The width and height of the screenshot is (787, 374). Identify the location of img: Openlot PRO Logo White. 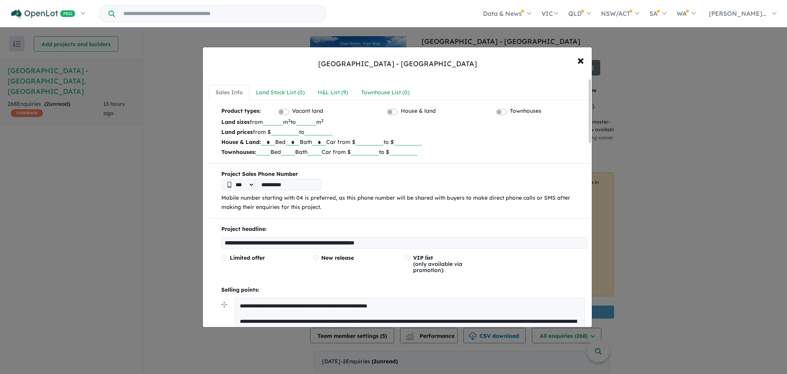
(43, 14).